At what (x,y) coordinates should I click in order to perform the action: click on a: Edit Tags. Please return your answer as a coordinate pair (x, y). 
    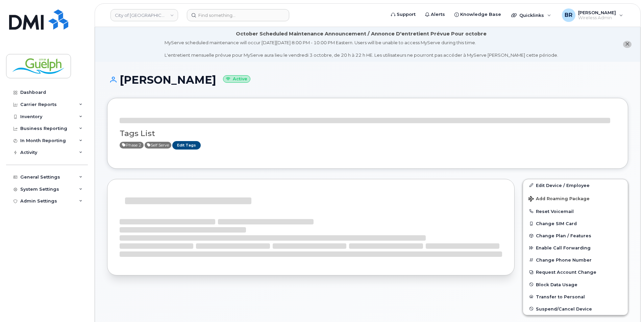
    Looking at the image, I should click on (187, 145).